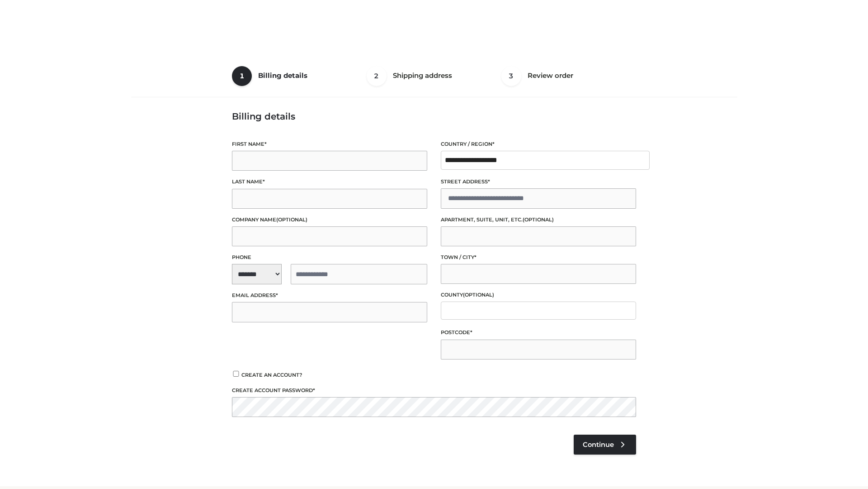  What do you see at coordinates (236, 374) in the screenshot?
I see `input: Create an account?` at bounding box center [236, 374].